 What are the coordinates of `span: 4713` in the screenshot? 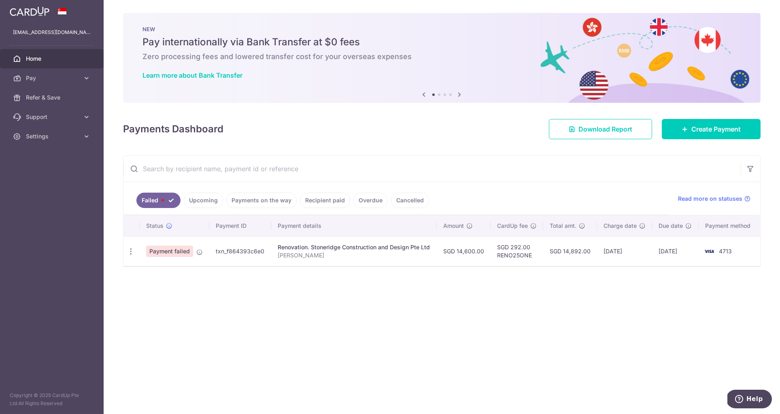 It's located at (725, 251).